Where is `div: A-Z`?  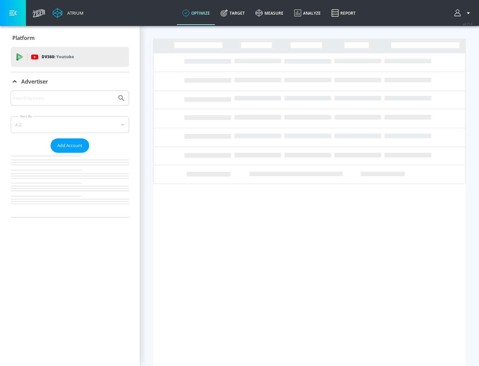
div: A-Z is located at coordinates (70, 125).